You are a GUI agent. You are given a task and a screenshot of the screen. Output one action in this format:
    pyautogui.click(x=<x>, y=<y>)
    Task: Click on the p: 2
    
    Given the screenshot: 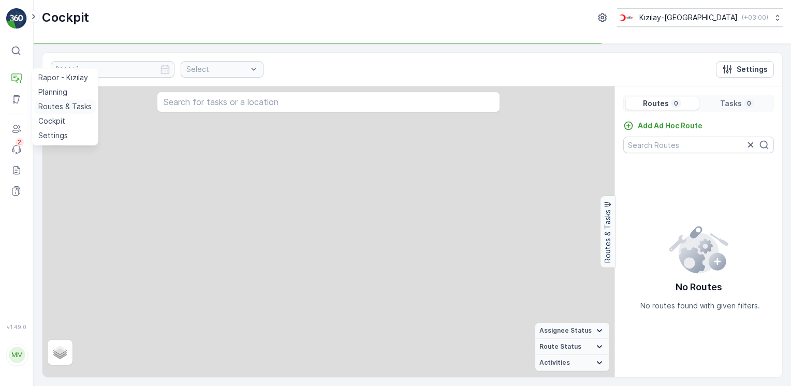 What is the action you would take?
    pyautogui.click(x=20, y=142)
    